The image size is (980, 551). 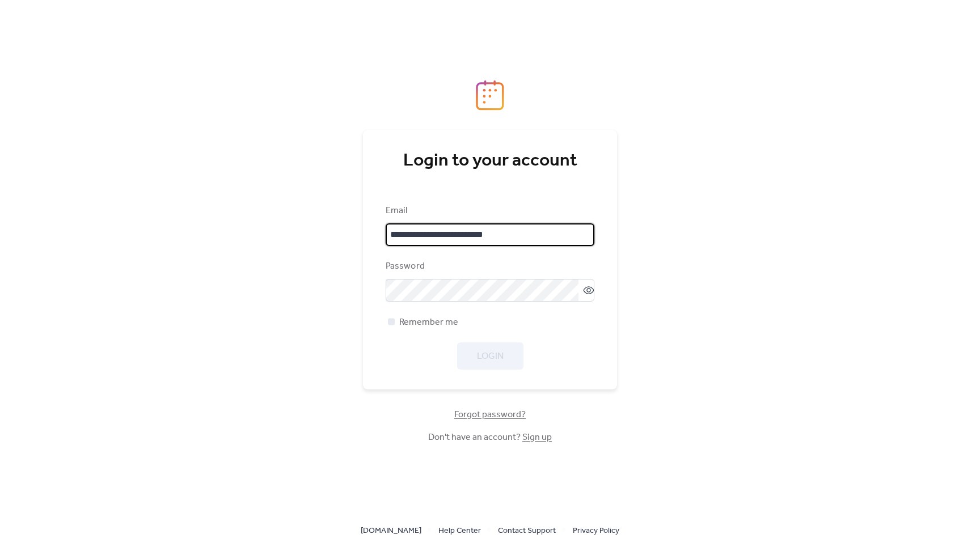 I want to click on div: Password, so click(x=489, y=266).